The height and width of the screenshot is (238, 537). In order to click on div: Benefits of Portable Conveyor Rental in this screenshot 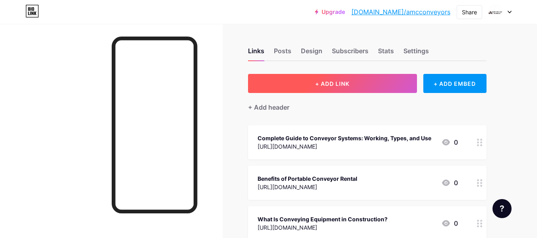, I will do `click(307, 178)`.